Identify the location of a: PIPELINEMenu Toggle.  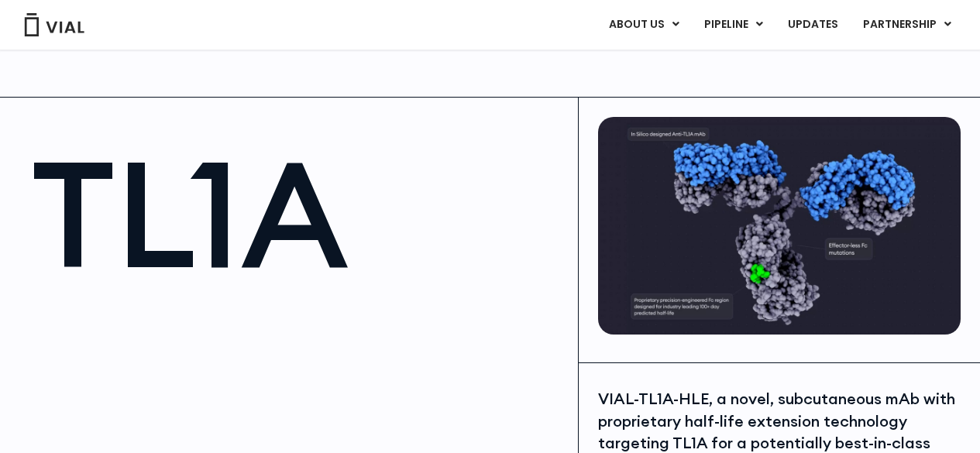
(732, 25).